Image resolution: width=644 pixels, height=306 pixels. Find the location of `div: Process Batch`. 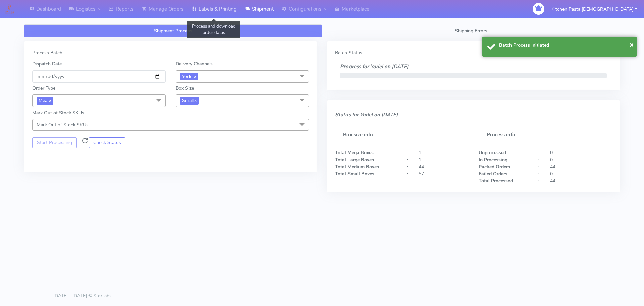

div: Process Batch is located at coordinates (170, 53).